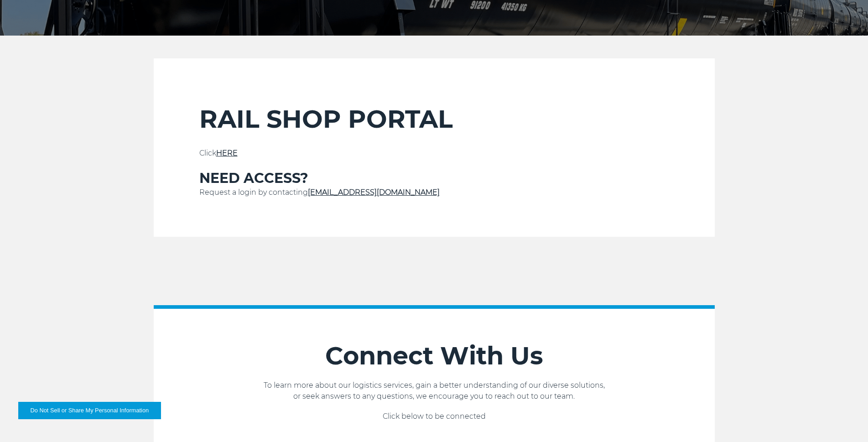 Image resolution: width=868 pixels, height=442 pixels. What do you see at coordinates (435, 153) in the screenshot?
I see `p: Click` at bounding box center [435, 153].